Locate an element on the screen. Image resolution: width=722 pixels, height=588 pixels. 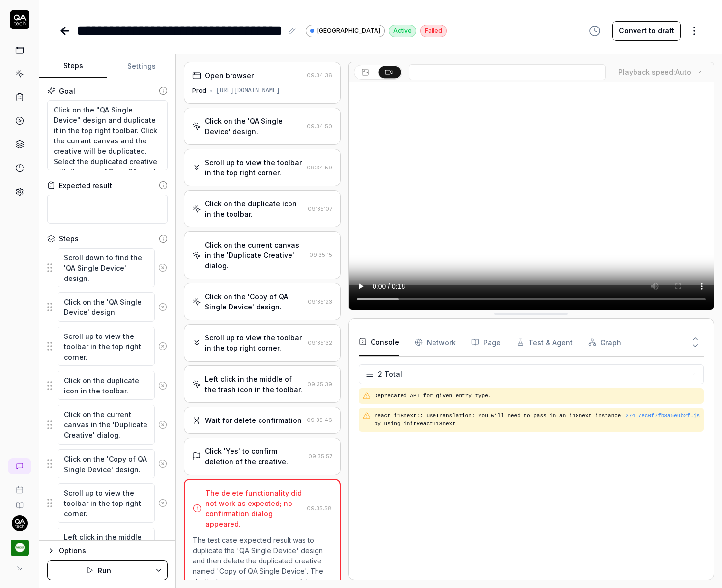
button: Steps is located at coordinates (74, 67).